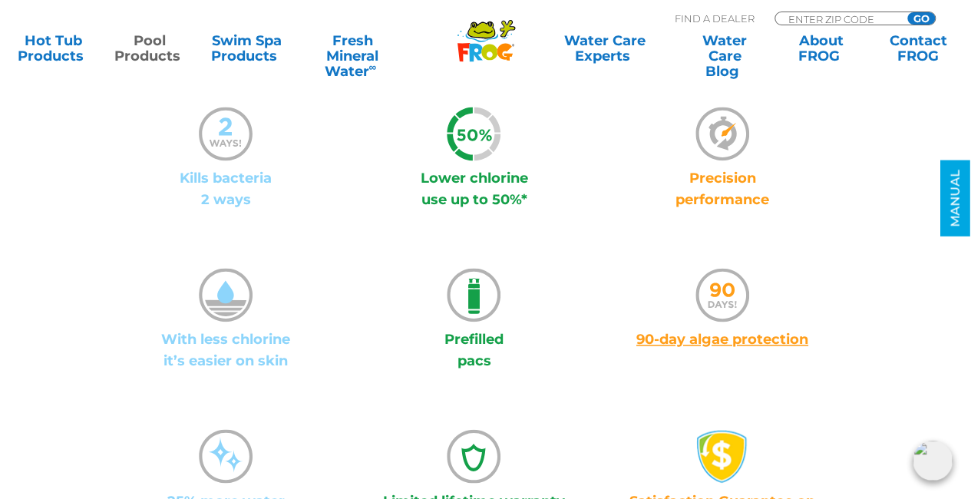  What do you see at coordinates (821, 48) in the screenshot?
I see `a: AboutFROG` at bounding box center [821, 48].